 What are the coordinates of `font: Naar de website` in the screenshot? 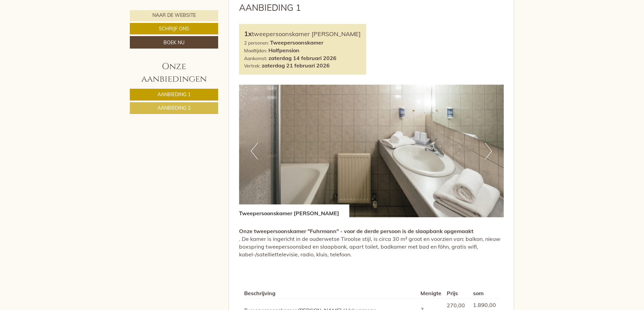 It's located at (174, 15).